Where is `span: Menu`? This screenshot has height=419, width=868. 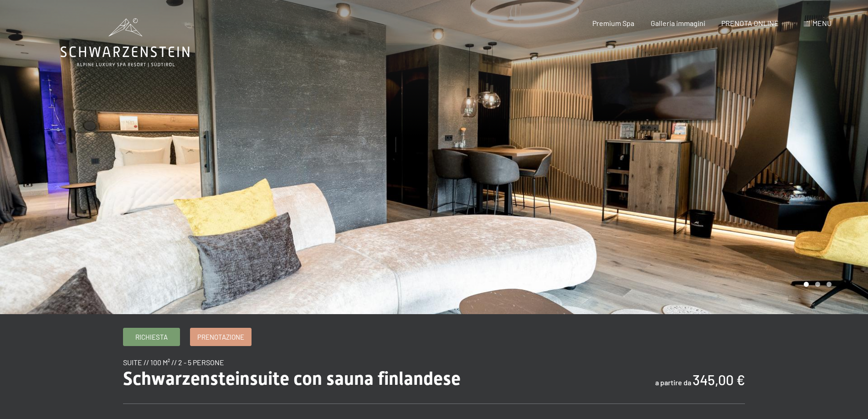
span: Menu is located at coordinates (822, 23).